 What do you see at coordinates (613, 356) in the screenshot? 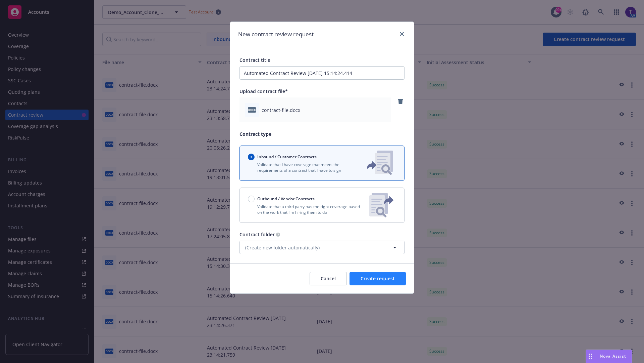
I see `span: Nova Assist` at bounding box center [613, 356].